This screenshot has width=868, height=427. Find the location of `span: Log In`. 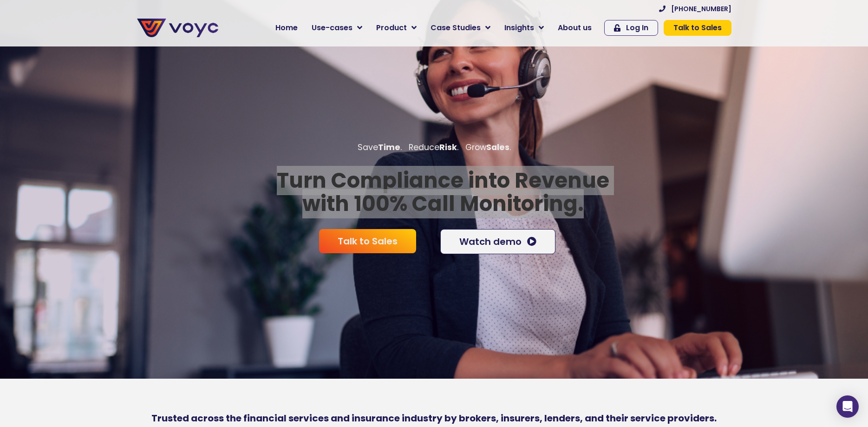

span: Log In is located at coordinates (638, 28).